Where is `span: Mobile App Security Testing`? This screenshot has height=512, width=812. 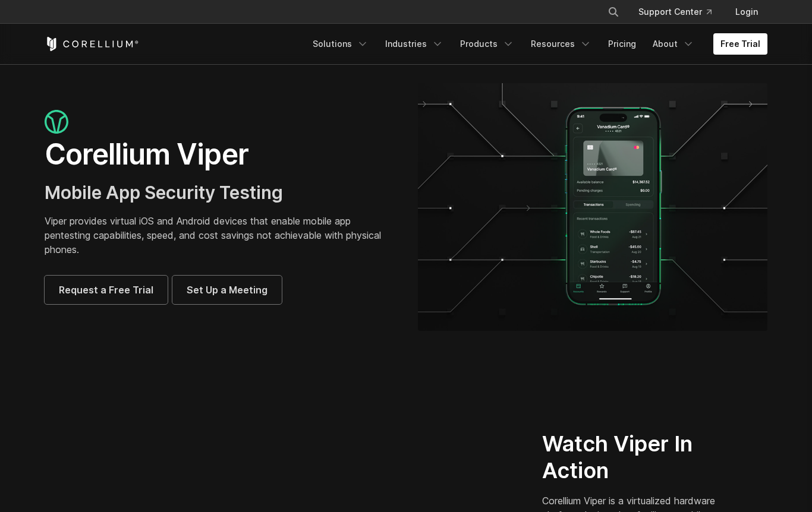 span: Mobile App Security Testing is located at coordinates (163, 193).